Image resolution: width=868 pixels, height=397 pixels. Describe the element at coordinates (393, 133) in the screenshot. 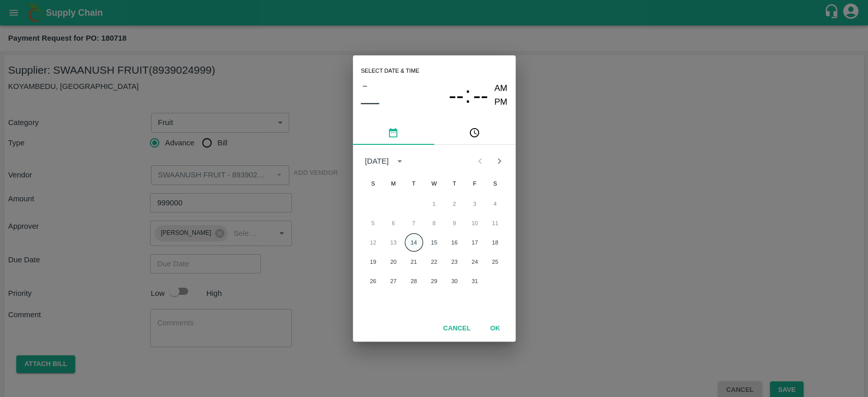

I see `button: pick date` at that location.